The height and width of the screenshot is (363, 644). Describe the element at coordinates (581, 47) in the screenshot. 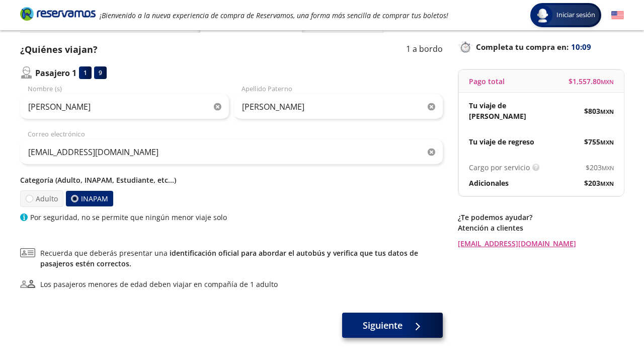

I see `span: 10:09` at that location.